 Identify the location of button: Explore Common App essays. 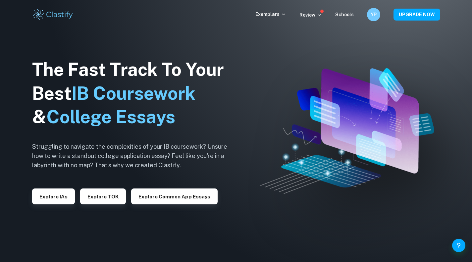
(174, 197).